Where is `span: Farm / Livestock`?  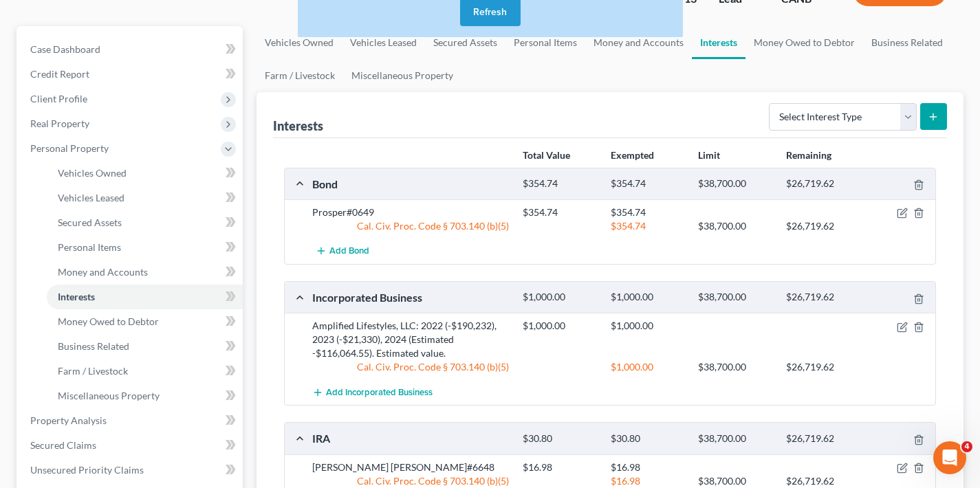
span: Farm / Livestock is located at coordinates (92, 371).